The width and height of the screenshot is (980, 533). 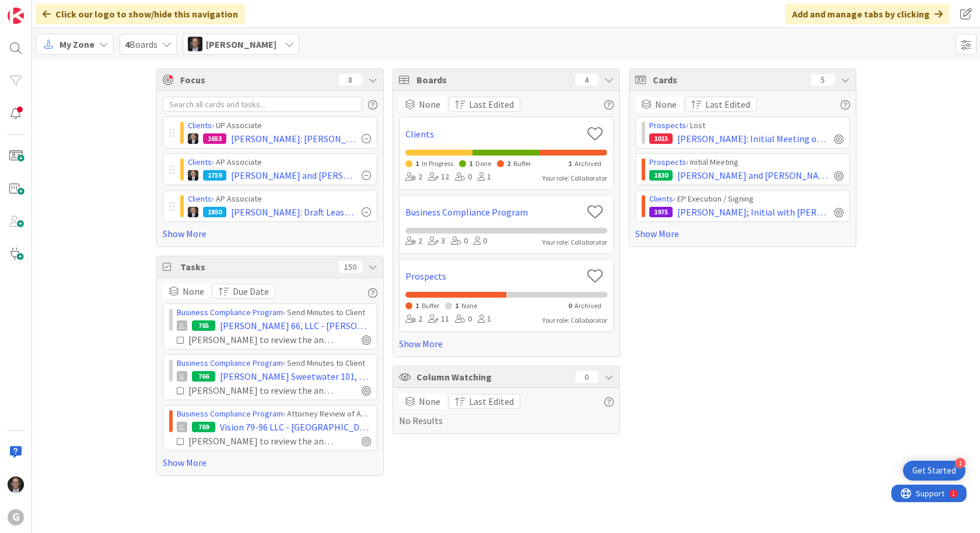 What do you see at coordinates (204, 428) in the screenshot?
I see `div: 769` at bounding box center [204, 428].